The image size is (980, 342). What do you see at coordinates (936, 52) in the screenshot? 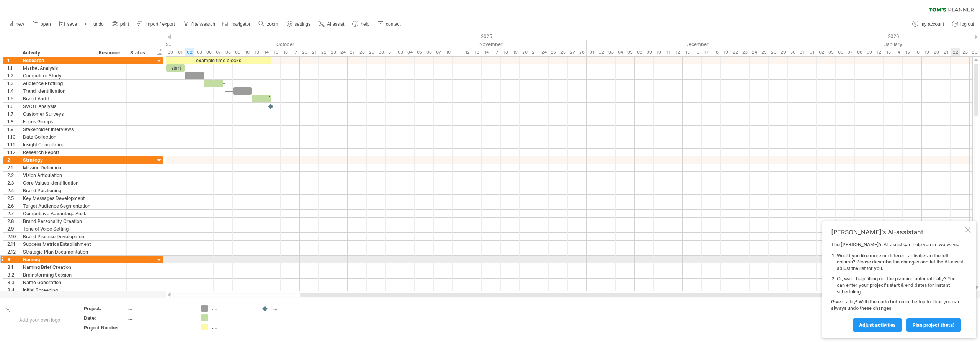
I see `div: Tuesday, 20 January 2026` at bounding box center [936, 52].